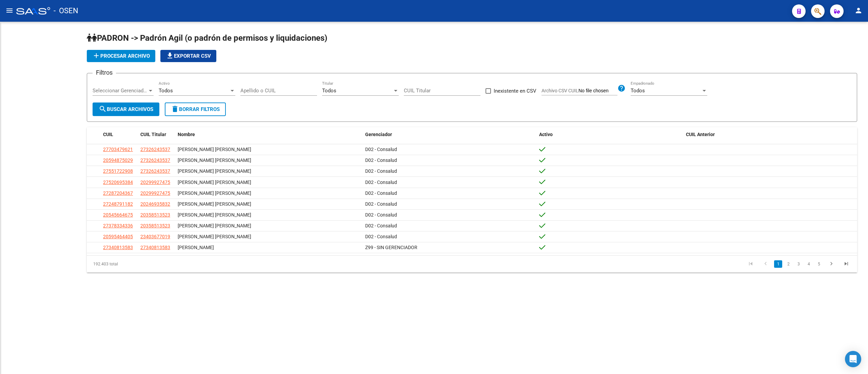 The image size is (868, 374). I want to click on div: Open Intercom Messenger, so click(853, 359).